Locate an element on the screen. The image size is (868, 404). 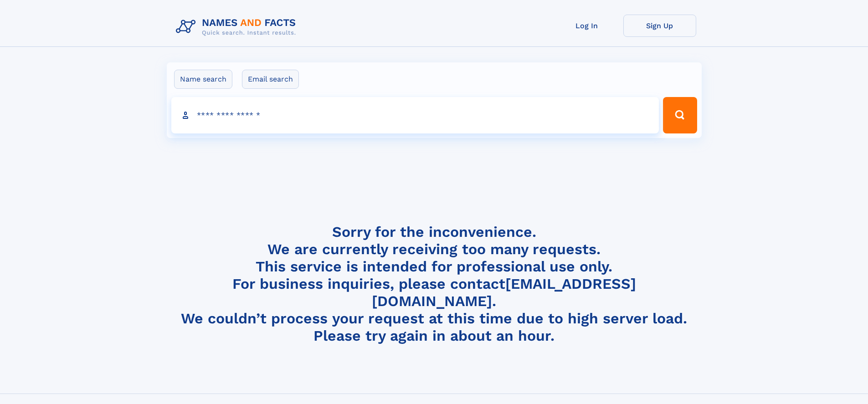
label: Email search is located at coordinates (270, 80).